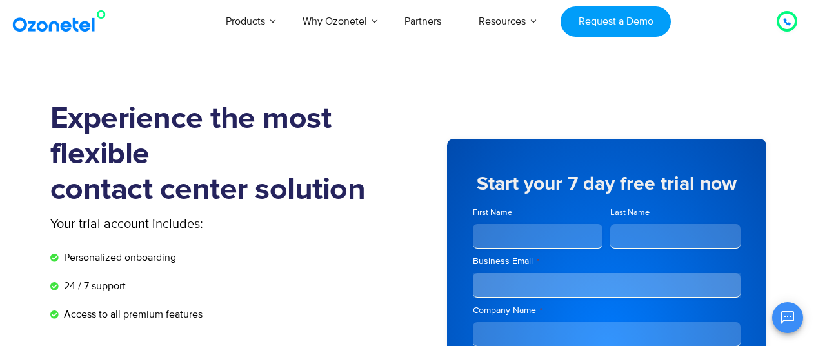 The image size is (816, 346). What do you see at coordinates (118, 257) in the screenshot?
I see `span: Personalized onboarding` at bounding box center [118, 257].